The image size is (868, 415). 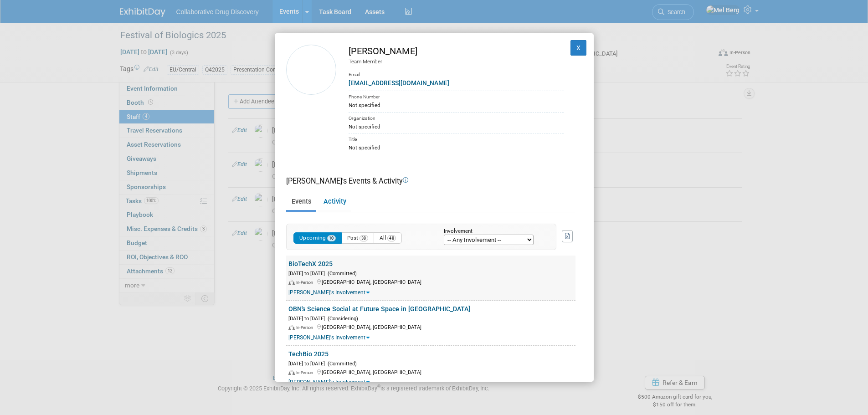 What do you see at coordinates (579, 48) in the screenshot?
I see `button: X` at bounding box center [579, 48].